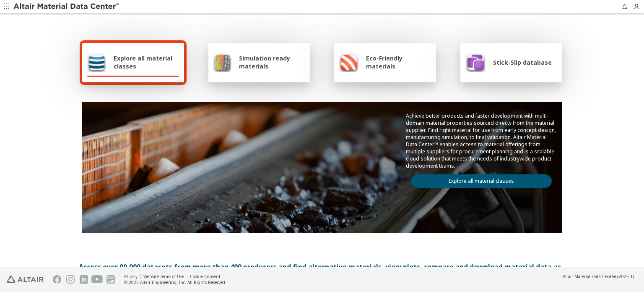 Image resolution: width=644 pixels, height=292 pixels. I want to click on div: (v2025.1), so click(598, 276).